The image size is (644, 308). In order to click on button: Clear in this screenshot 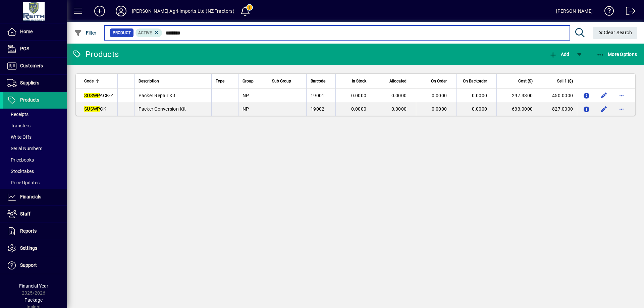, I will do `click(616, 33)`.